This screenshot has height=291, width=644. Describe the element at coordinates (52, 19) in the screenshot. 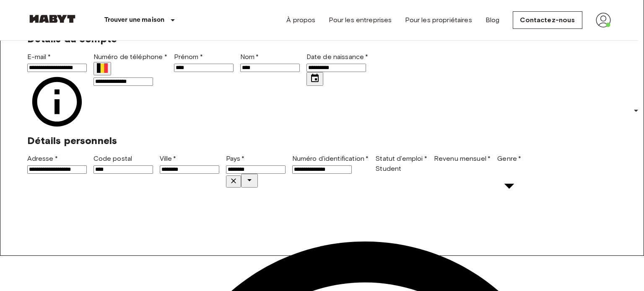

I see `img: Habyt` at that location.